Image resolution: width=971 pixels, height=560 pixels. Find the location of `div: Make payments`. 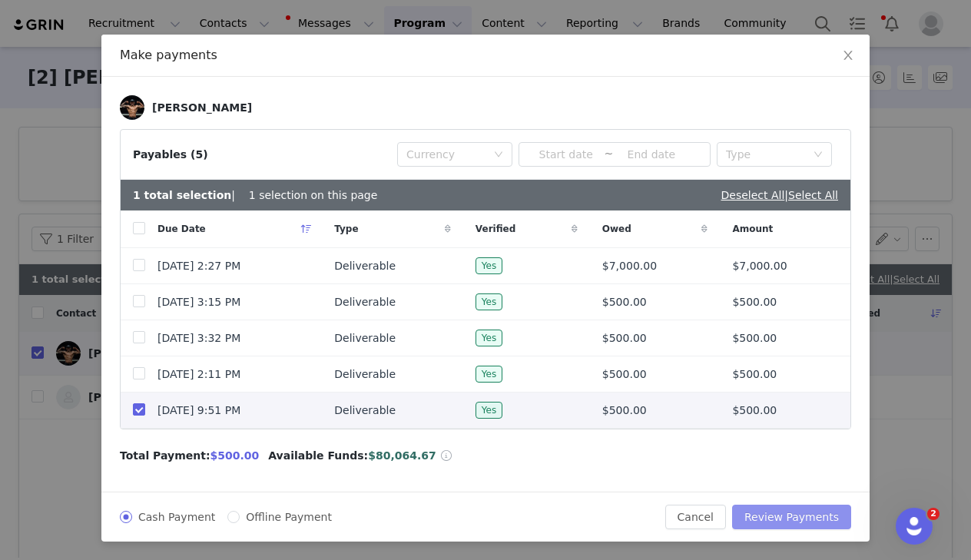

div: Make payments is located at coordinates (486, 55).